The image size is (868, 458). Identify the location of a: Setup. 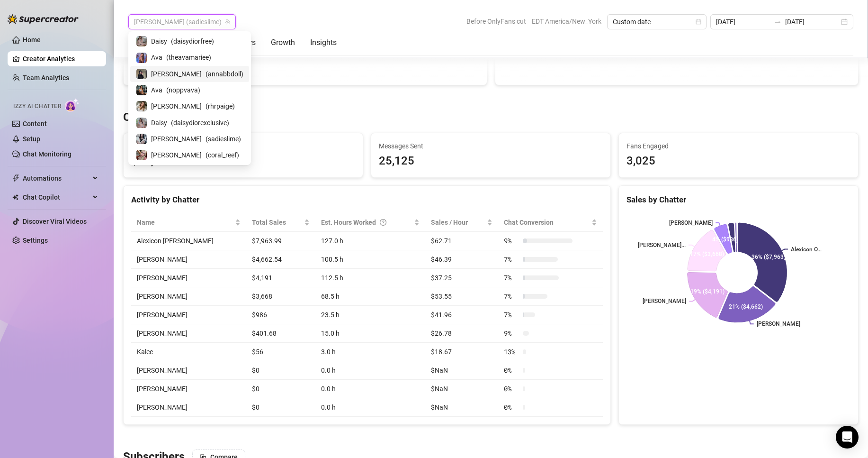
(31, 139).